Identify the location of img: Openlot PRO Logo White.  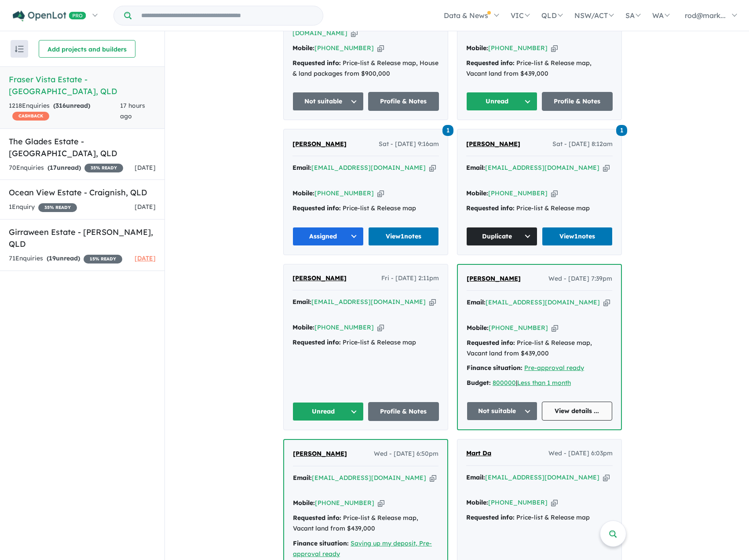
(49, 16).